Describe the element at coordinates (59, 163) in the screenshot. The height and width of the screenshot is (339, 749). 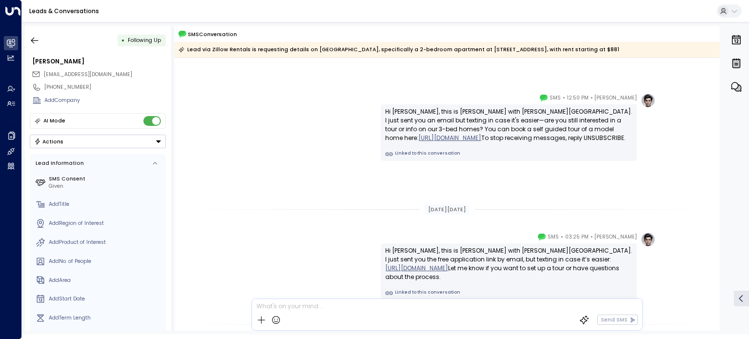
I see `div: Lead Information` at that location.